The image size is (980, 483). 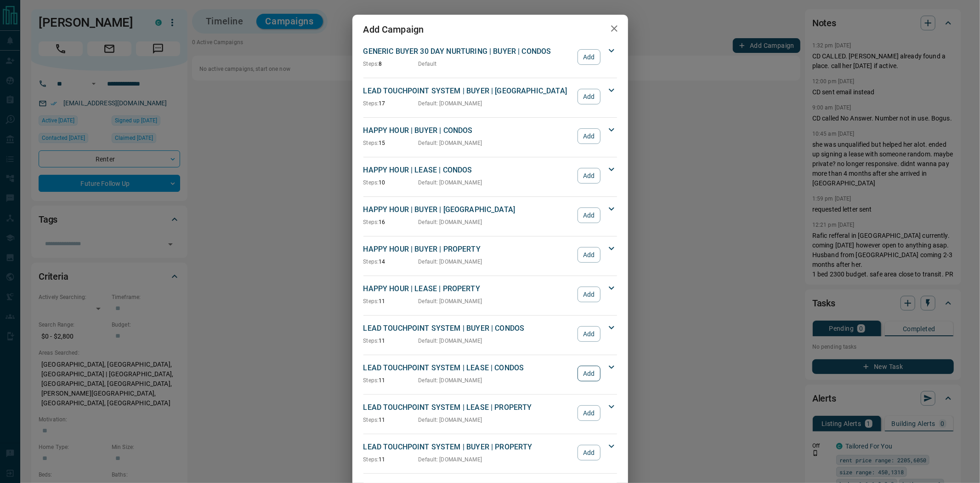 What do you see at coordinates (428, 64) in the screenshot?
I see `p: Default` at bounding box center [428, 64].